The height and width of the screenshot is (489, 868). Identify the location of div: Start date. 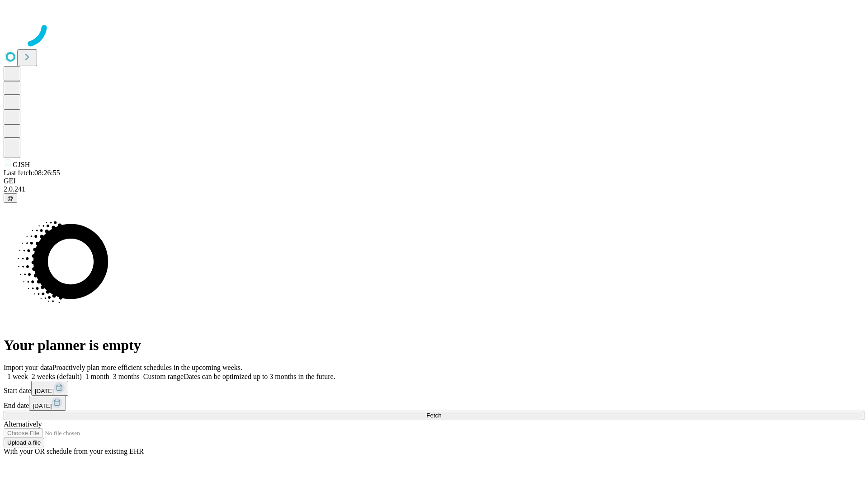
(434, 388).